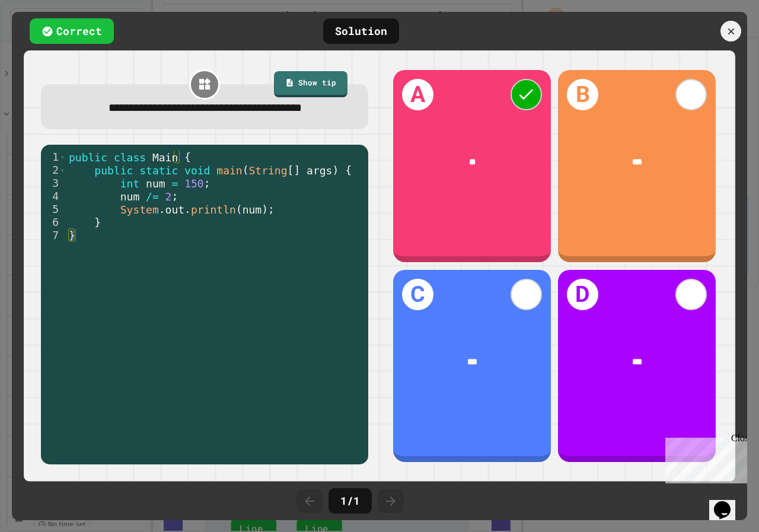 The height and width of the screenshot is (532, 759). What do you see at coordinates (72, 31) in the screenshot?
I see `div: Correct` at bounding box center [72, 31].